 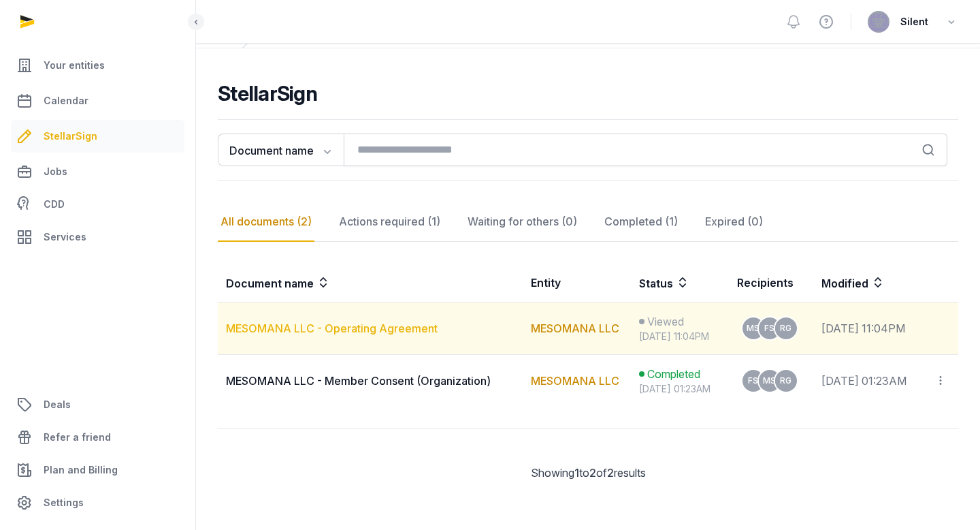 I want to click on div: Completed (1), so click(x=641, y=222).